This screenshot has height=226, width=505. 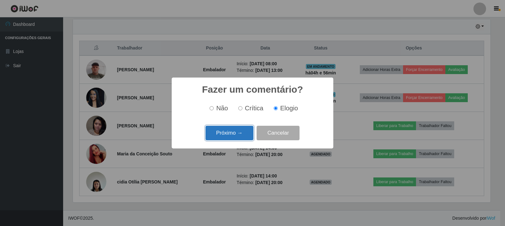 What do you see at coordinates (222, 108) in the screenshot?
I see `span: Não` at bounding box center [222, 108].